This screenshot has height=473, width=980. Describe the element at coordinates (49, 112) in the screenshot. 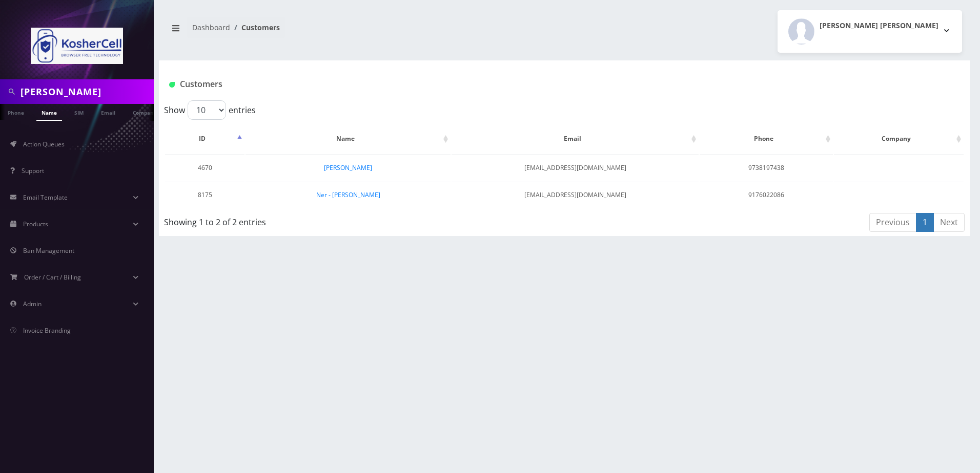

I see `a: Name` at that location.